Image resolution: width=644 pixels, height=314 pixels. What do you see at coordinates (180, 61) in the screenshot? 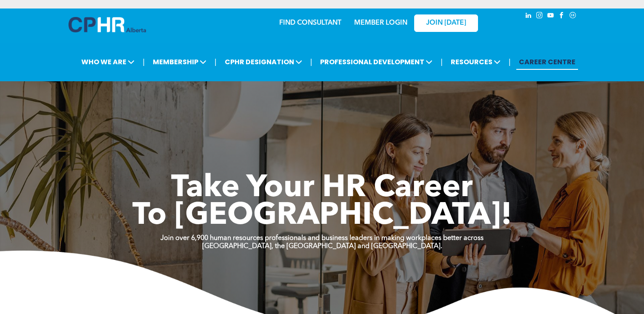
I see `span: MEMBERSHIP` at bounding box center [180, 61].